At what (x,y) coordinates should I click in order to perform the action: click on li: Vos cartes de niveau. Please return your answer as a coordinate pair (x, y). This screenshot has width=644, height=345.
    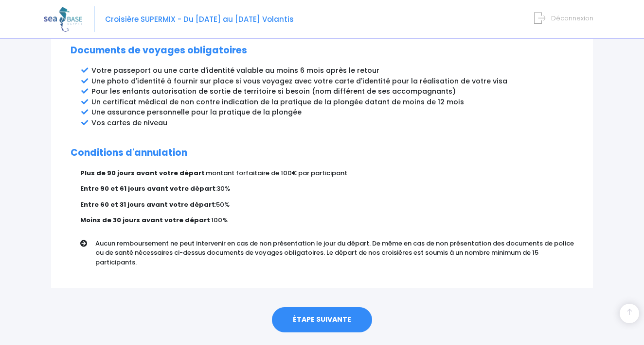
    Looking at the image, I should click on (333, 123).